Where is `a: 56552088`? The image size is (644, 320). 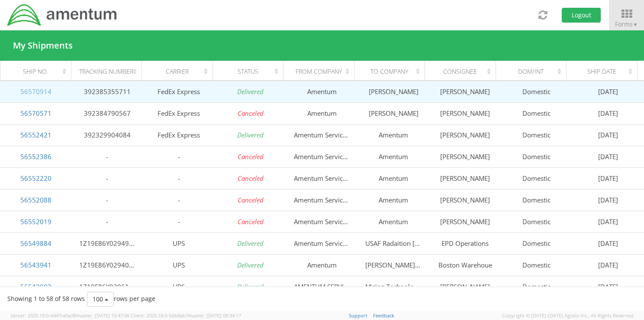 a: 56552088 is located at coordinates (36, 200).